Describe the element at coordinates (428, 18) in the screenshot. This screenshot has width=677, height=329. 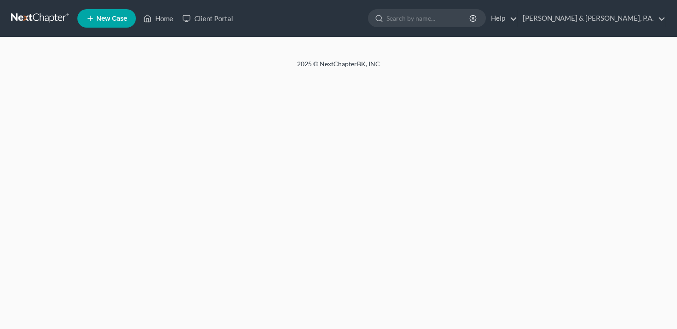
I see `input: Search by name...` at that location.